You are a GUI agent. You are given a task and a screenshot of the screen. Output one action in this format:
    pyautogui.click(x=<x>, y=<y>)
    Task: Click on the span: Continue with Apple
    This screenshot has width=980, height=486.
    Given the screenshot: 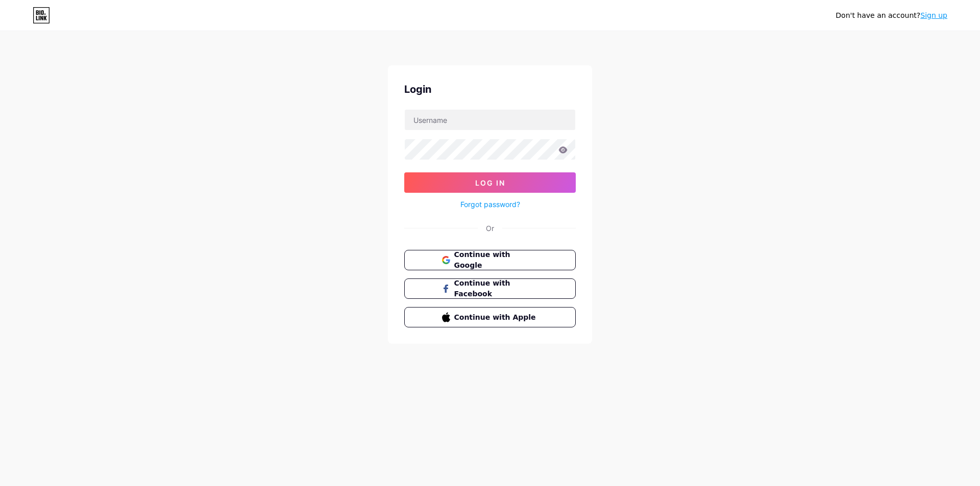 What is the action you would take?
    pyautogui.click(x=496, y=317)
    